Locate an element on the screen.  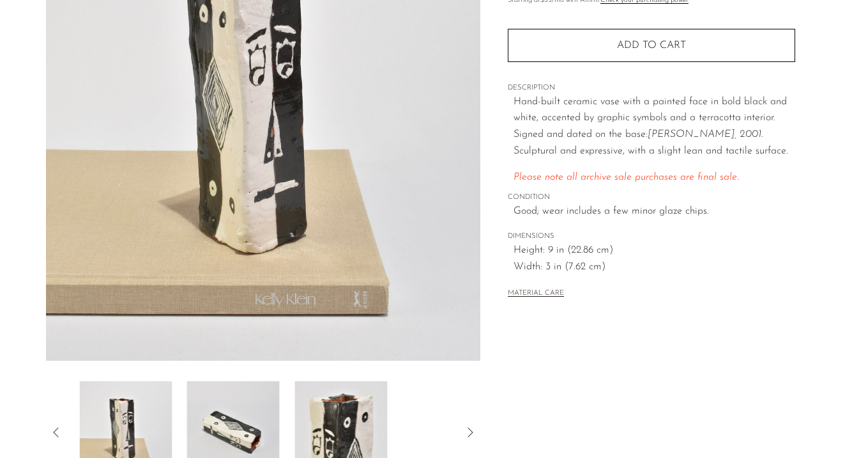
span: Height: 9 in (22.86 cm) is located at coordinates (655, 251).